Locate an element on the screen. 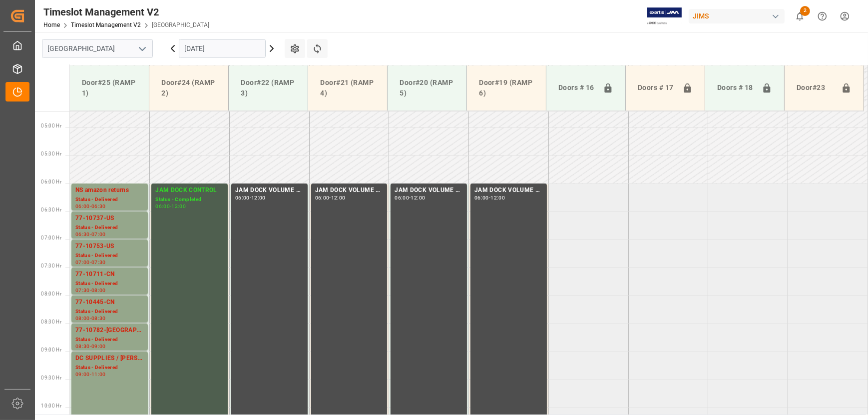  div: 77-10711-CN is located at coordinates (109, 275).